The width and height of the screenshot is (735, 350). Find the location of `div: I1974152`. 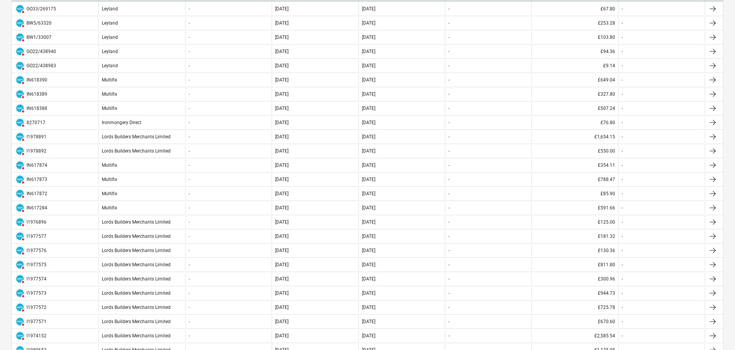

div: I1974152 is located at coordinates (37, 336).